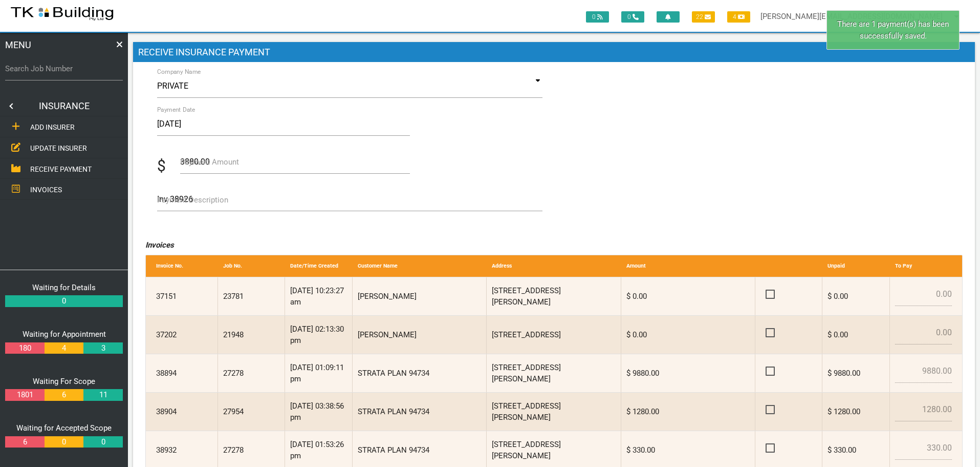 The height and width of the screenshot is (467, 980). Describe the element at coordinates (184, 266) in the screenshot. I see `div: Invoice No.` at that location.